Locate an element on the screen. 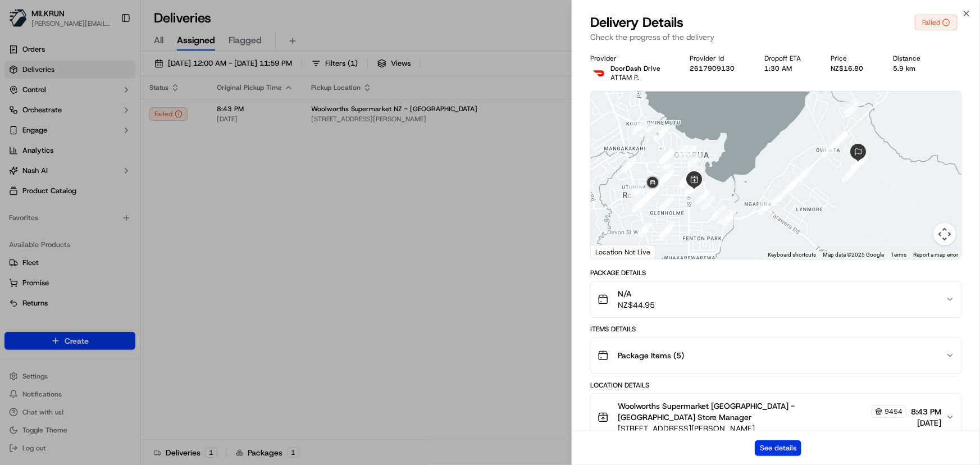 The width and height of the screenshot is (980, 465). img: Google is located at coordinates (612, 252).